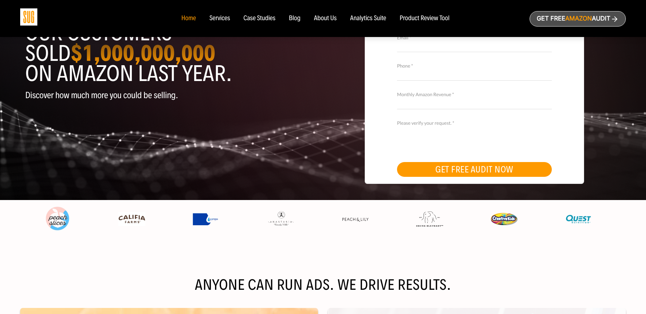 The image size is (646, 314). What do you see at coordinates (325, 18) in the screenshot?
I see `a: About Us` at bounding box center [325, 18].